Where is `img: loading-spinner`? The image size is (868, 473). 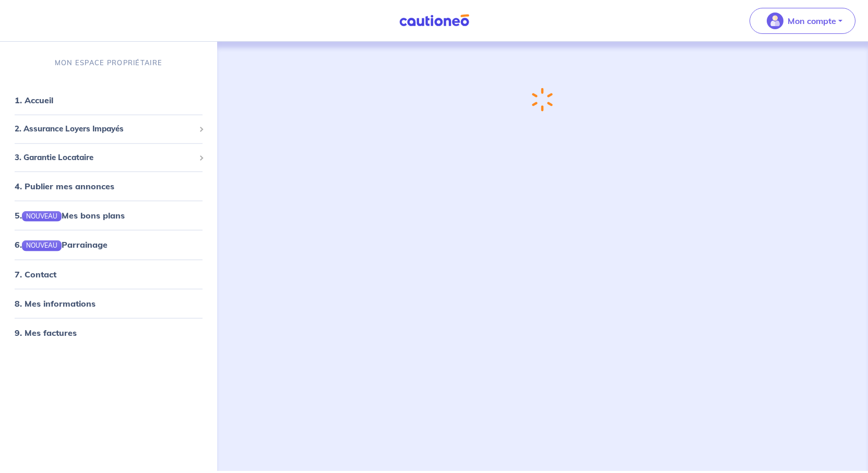 img: loading-spinner is located at coordinates (542, 99).